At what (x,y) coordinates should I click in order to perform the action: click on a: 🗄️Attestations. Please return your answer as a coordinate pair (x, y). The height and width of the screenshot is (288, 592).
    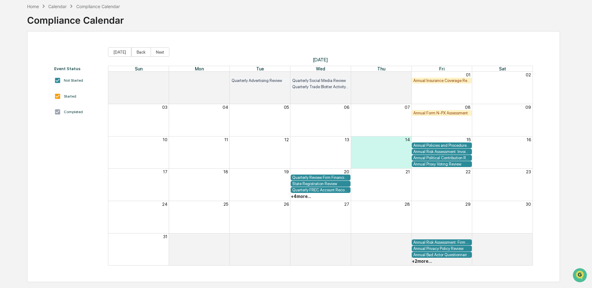
    Looking at the image, I should click on (61, 82).